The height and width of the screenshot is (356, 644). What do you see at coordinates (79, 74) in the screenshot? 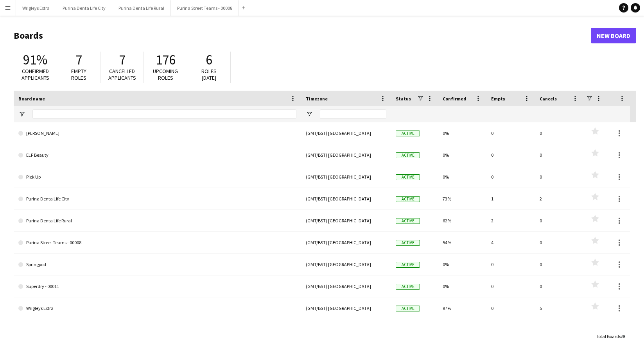
I see `span: Empty roles` at bounding box center [79, 74].